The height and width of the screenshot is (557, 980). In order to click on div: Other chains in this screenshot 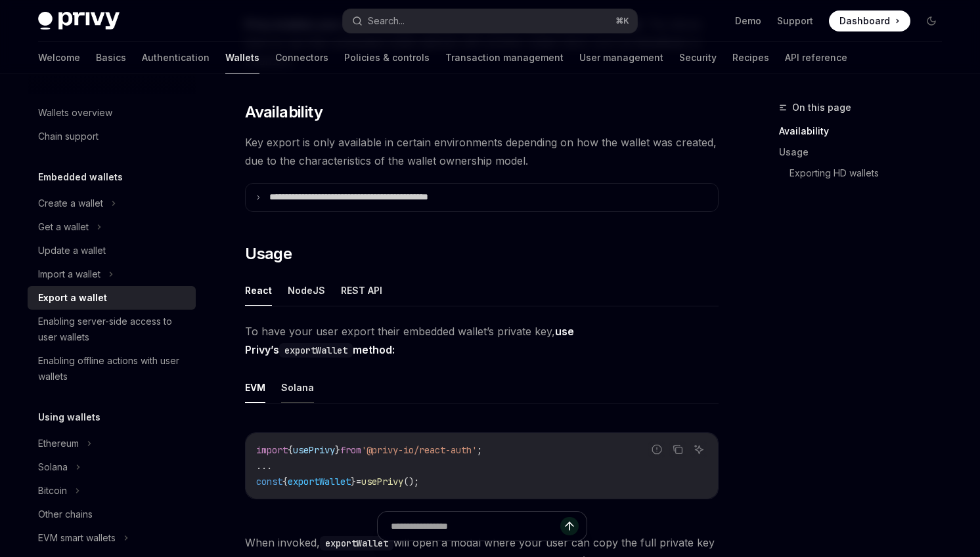, I will do `click(65, 515)`.